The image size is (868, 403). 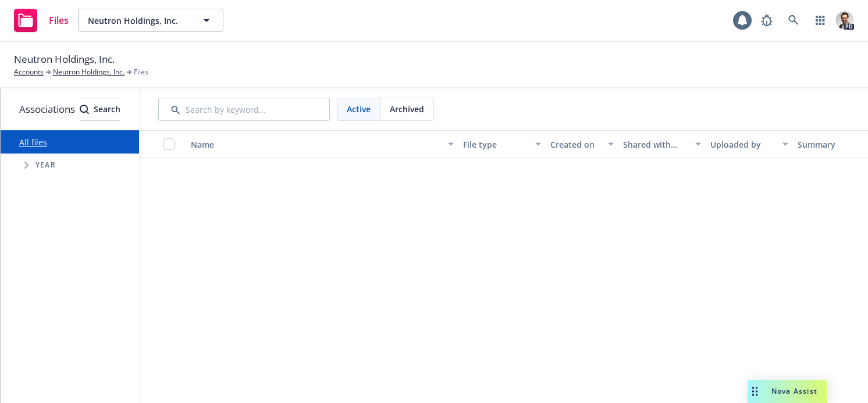 I want to click on a: Report a Bug, so click(x=767, y=20).